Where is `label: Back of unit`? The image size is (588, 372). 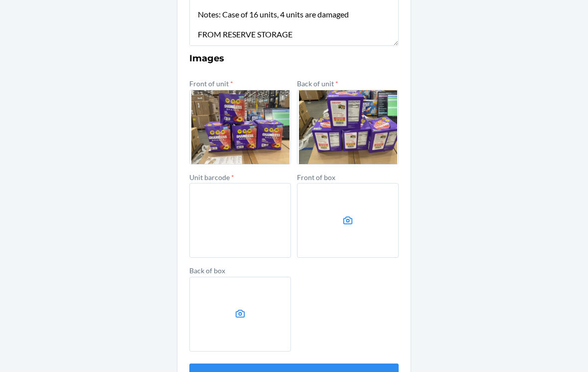
label: Back of unit is located at coordinates (317, 83).